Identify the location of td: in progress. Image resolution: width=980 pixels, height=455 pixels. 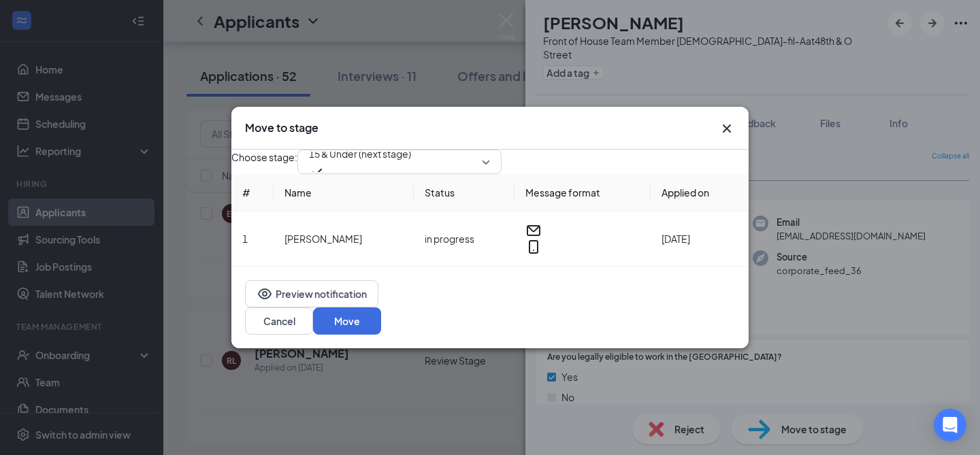
(465, 239).